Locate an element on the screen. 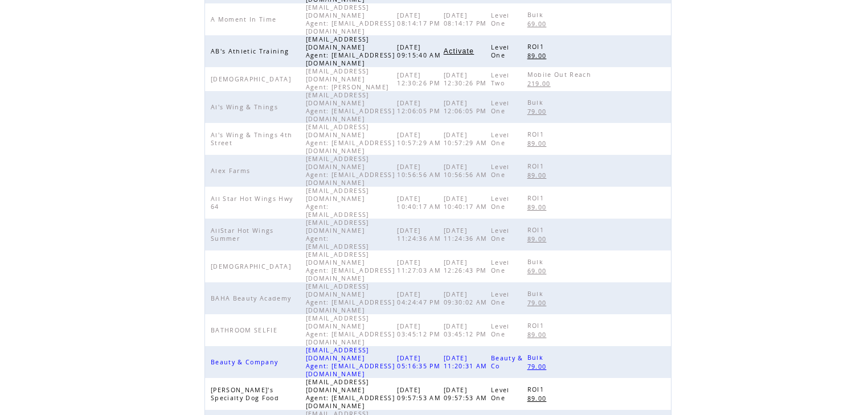 The height and width of the screenshot is (415, 868). span: Al's Wing & Things is located at coordinates (245, 107).